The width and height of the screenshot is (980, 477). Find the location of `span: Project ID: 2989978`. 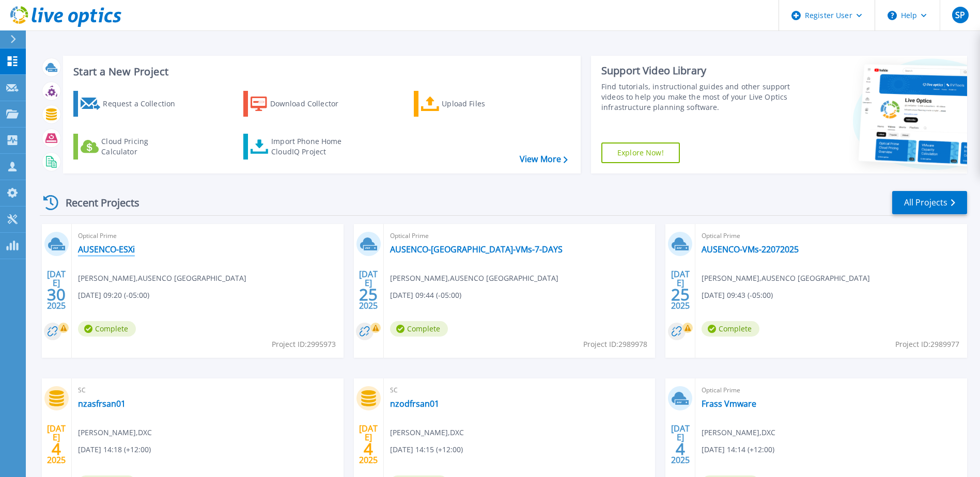

span: Project ID: 2989978 is located at coordinates (616, 344).